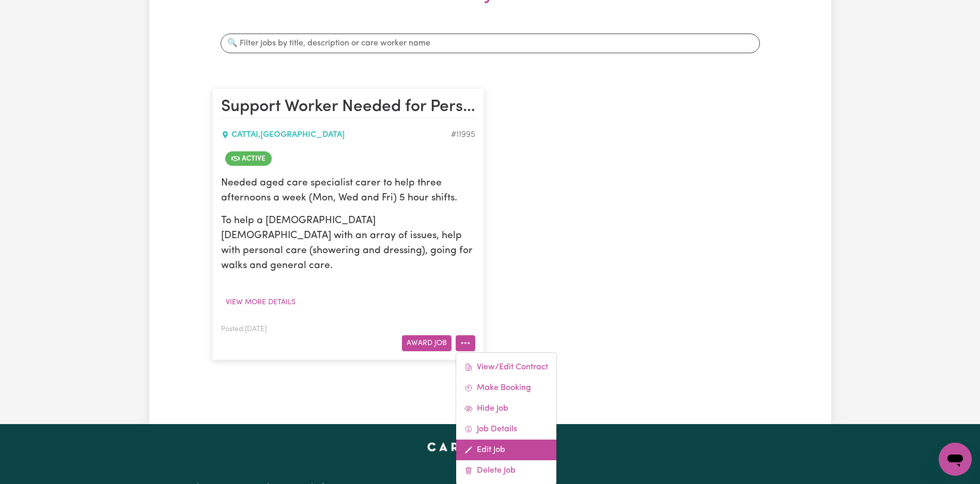  Describe the element at coordinates (466, 343) in the screenshot. I see `button: More options` at that location.